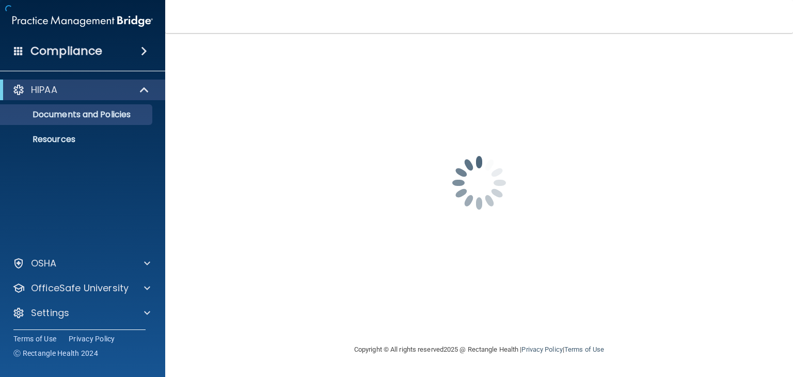  Describe the element at coordinates (81, 90) in the screenshot. I see `a: HIPAA` at that location.